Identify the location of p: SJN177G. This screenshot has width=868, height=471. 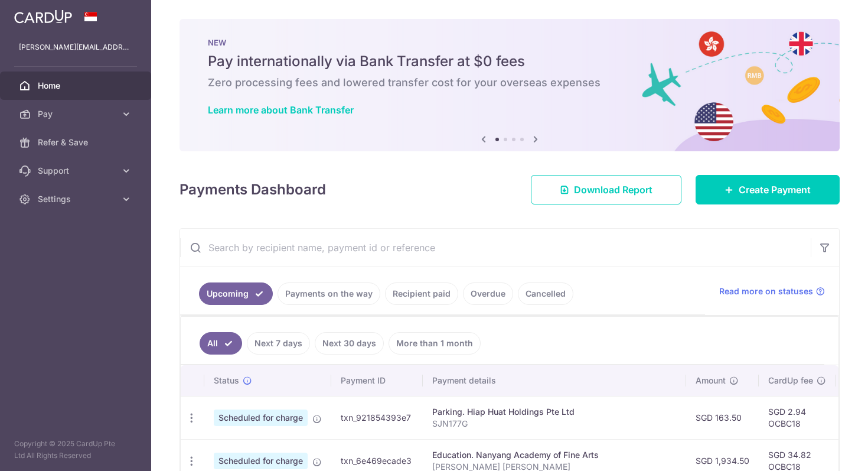
(555, 424).